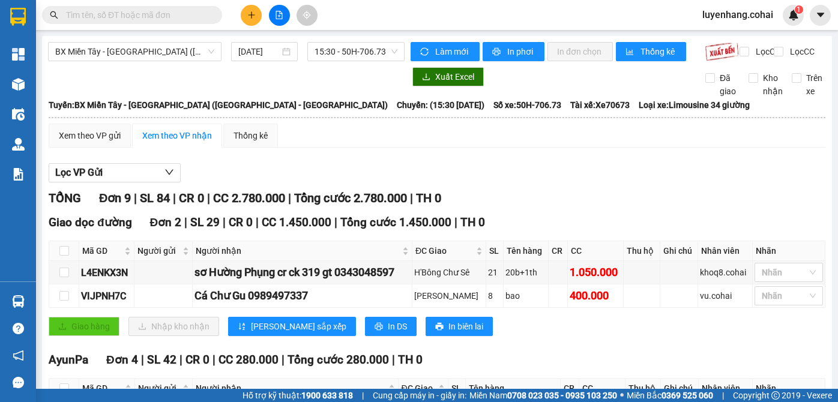 This screenshot has width=838, height=402. I want to click on span: question-circle, so click(18, 329).